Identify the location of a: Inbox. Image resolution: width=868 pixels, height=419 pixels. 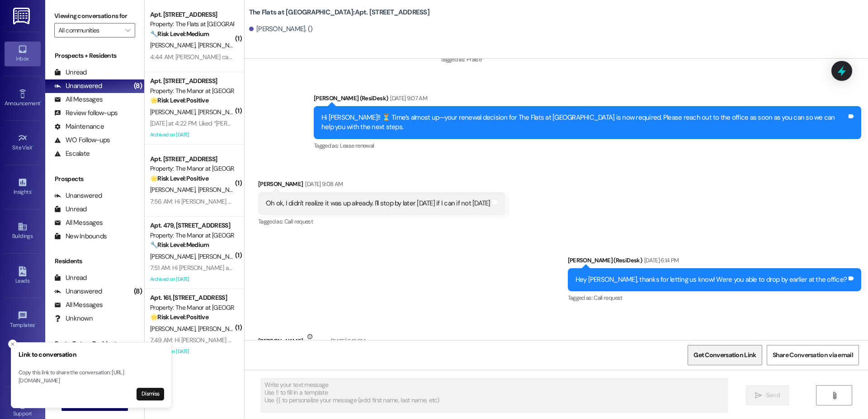
(23, 54).